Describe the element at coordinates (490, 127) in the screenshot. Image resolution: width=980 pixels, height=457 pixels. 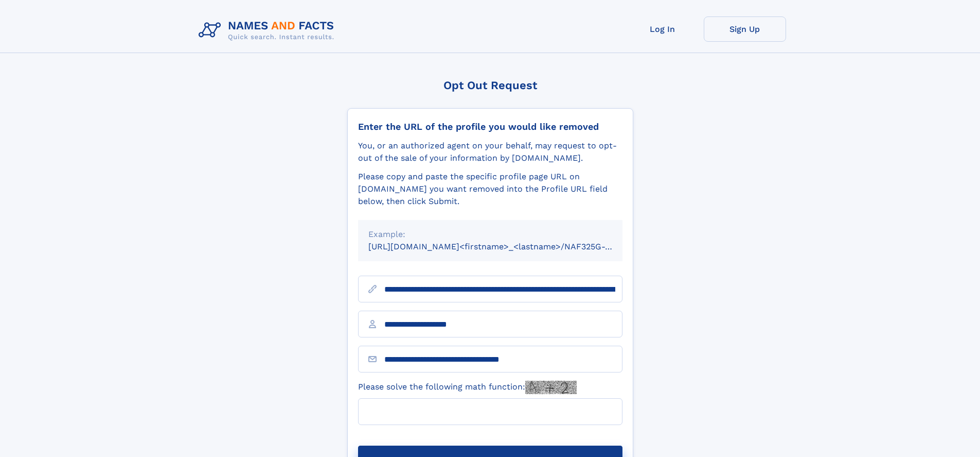
I see `div: Enter the URL of the profile you would like removed` at that location.